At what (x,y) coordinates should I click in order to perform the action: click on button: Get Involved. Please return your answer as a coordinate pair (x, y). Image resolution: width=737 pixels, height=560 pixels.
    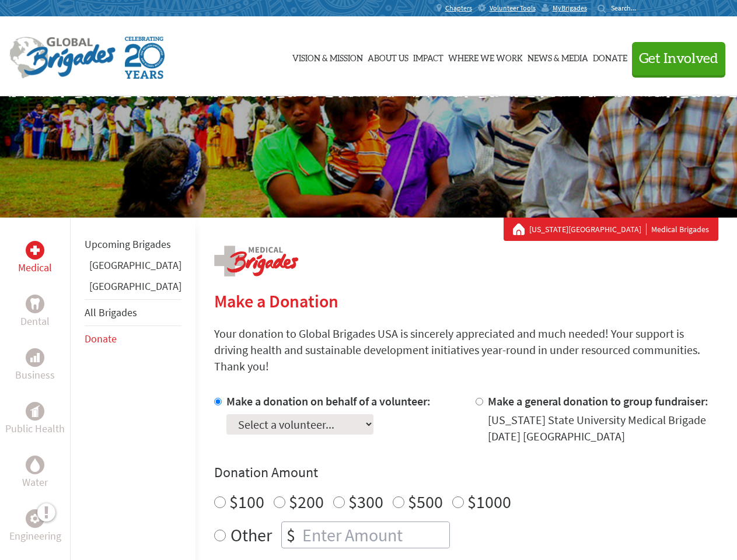
    Looking at the image, I should click on (679, 58).